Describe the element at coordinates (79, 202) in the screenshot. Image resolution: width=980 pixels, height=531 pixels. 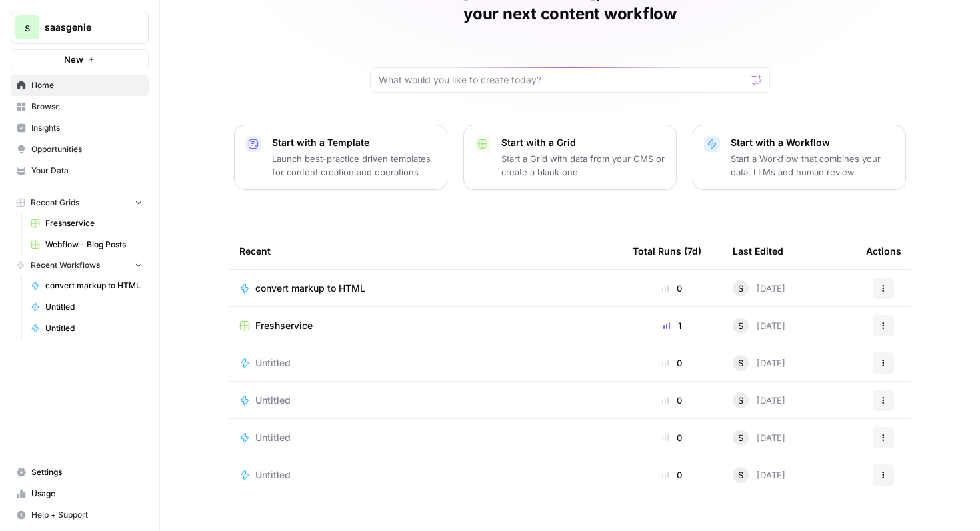
I see `button: Recent Grids` at that location.